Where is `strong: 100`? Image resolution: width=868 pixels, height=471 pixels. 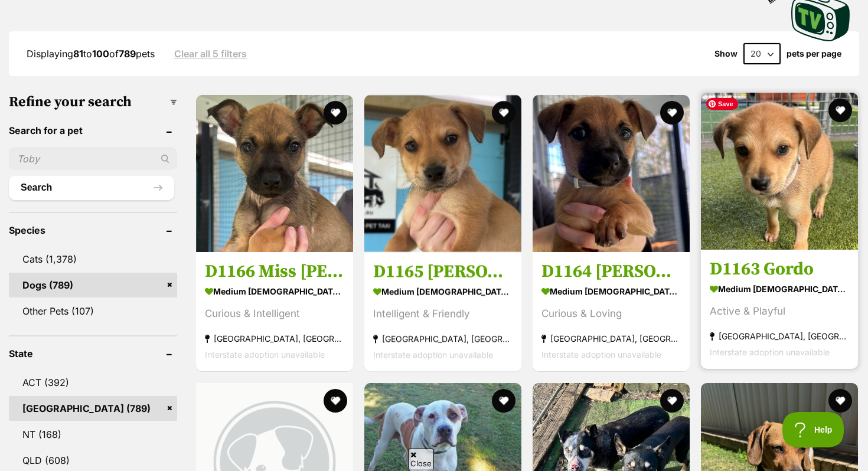
strong: 100 is located at coordinates (101, 54).